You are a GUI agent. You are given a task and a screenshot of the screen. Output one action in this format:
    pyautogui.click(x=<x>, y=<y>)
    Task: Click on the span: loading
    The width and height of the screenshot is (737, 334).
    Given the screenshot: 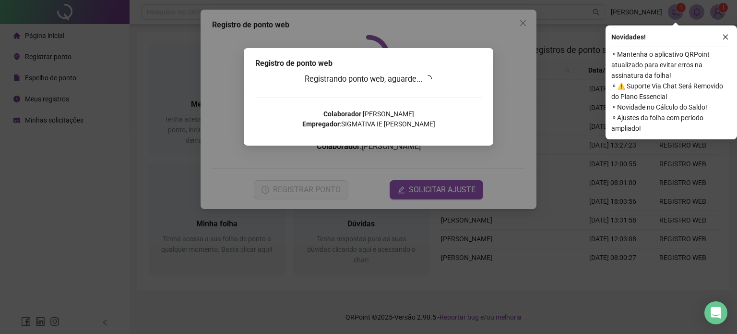 What is the action you would take?
    pyautogui.click(x=429, y=79)
    